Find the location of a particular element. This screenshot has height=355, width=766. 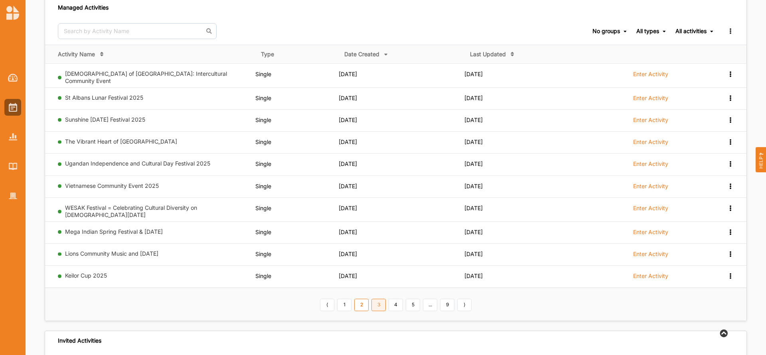

div: No groups is located at coordinates (606, 31).